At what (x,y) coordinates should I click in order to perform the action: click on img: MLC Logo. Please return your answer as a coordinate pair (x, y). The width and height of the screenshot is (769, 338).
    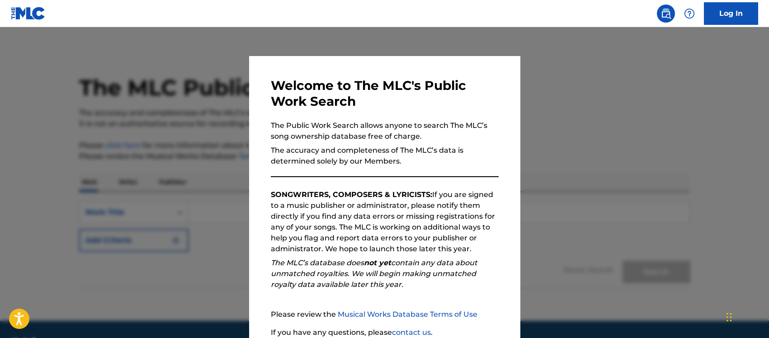
    Looking at the image, I should click on (28, 13).